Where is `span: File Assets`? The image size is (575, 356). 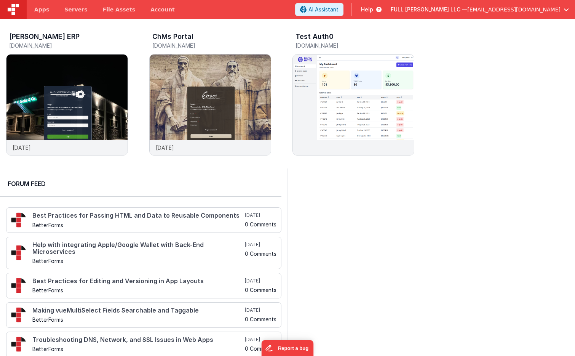
span: File Assets is located at coordinates (119, 10).